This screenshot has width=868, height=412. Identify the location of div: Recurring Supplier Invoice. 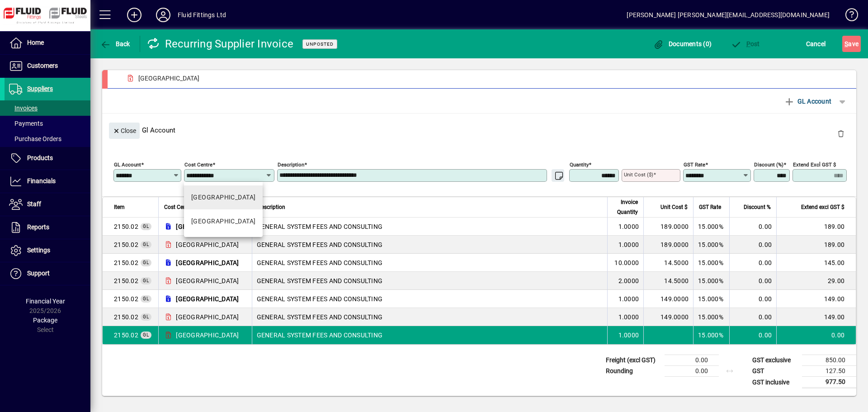
(220, 44).